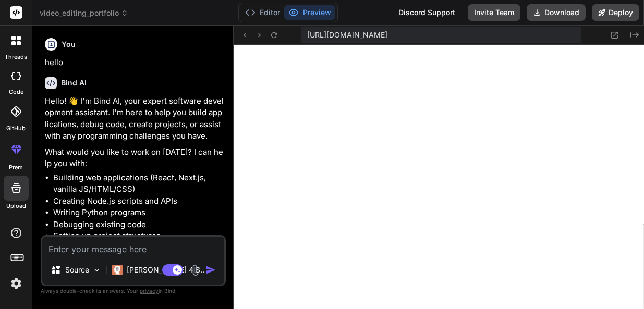 This screenshot has height=309, width=644. What do you see at coordinates (16, 167) in the screenshot?
I see `label: prem` at bounding box center [16, 167].